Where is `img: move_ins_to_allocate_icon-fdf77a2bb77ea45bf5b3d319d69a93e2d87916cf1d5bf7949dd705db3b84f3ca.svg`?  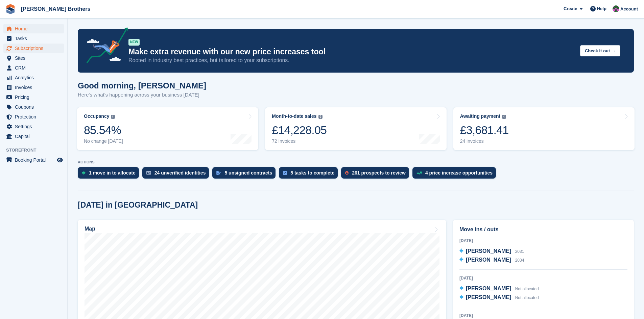 img: move_ins_to_allocate_icon-fdf77a2bb77ea45bf5b3d319d69a93e2d87916cf1d5bf7949dd705db3b84f3ca.svg is located at coordinates (83, 173).